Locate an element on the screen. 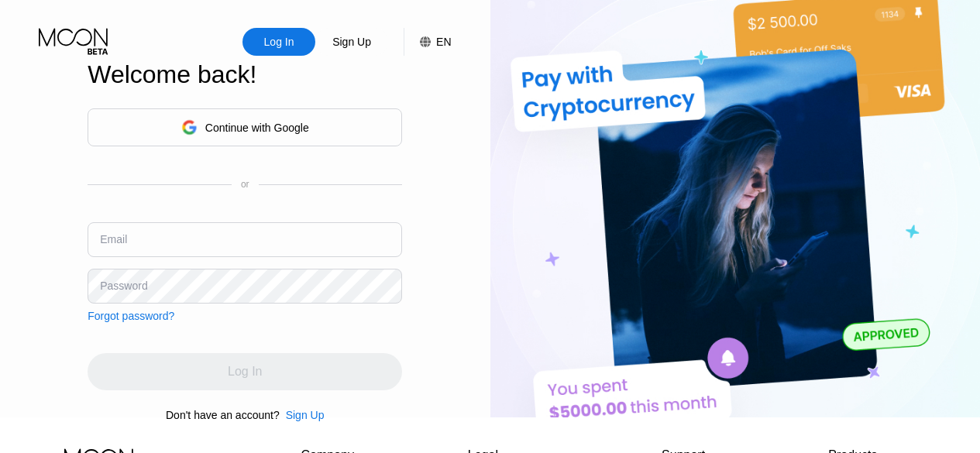  div: Welcome back! is located at coordinates (245, 74).